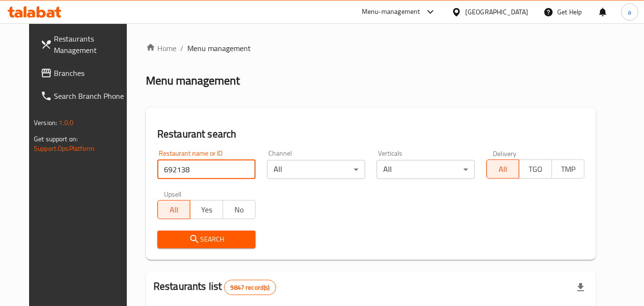  I want to click on span: a, so click(629, 12).